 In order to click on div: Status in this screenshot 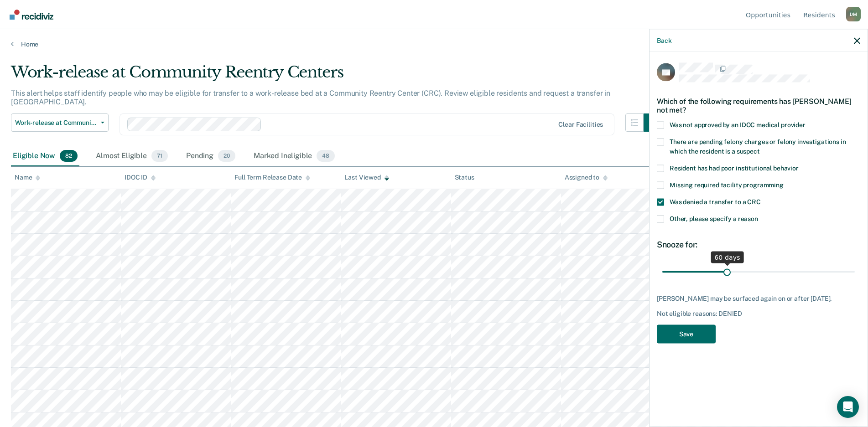, I will do `click(464, 178)`.